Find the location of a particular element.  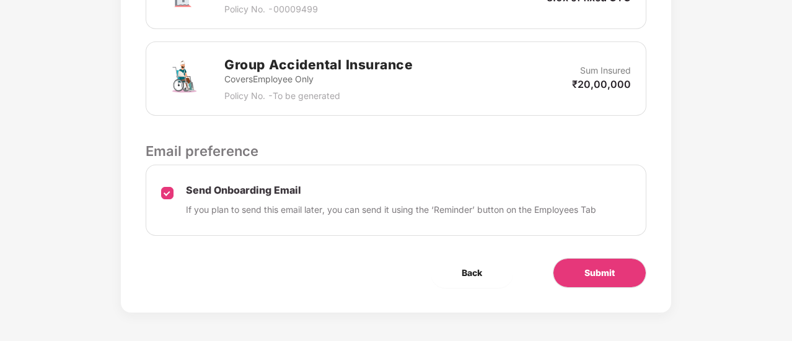

p: Email preference is located at coordinates (396, 151).